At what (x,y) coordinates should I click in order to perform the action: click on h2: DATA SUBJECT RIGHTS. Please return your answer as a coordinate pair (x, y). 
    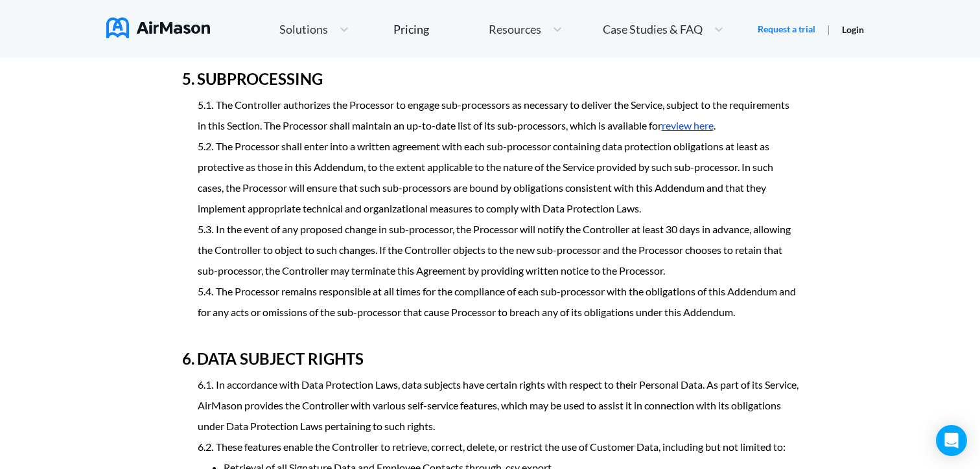
    Looking at the image, I should click on (490, 359).